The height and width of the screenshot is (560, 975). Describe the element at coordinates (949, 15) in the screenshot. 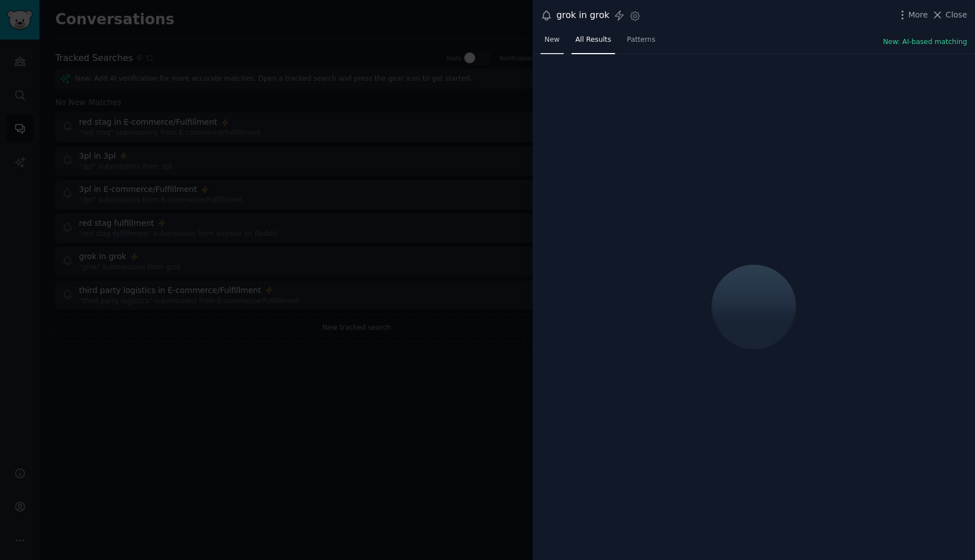

I see `button: Close` at that location.